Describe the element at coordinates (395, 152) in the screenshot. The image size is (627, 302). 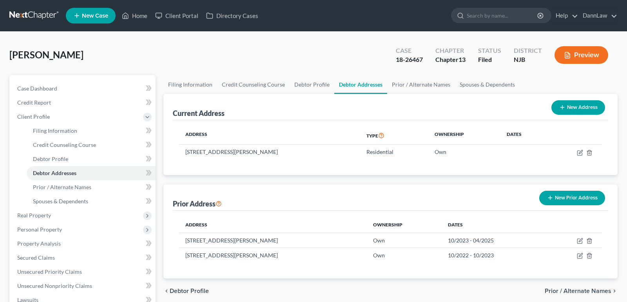
I see `td: Residential` at that location.